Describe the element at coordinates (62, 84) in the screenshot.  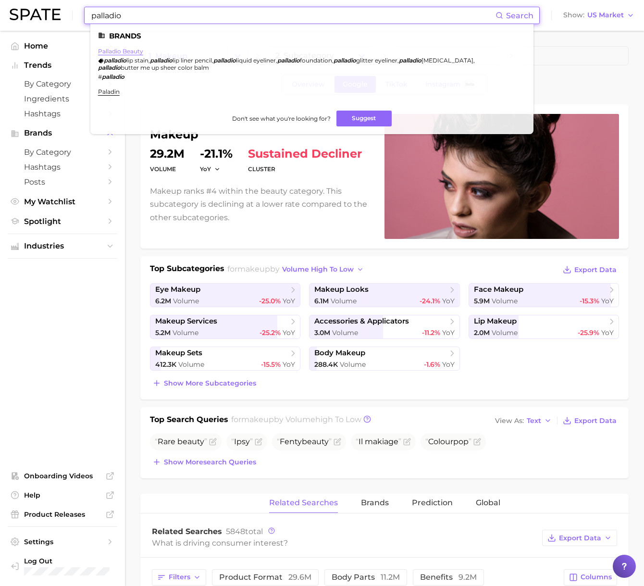
I see `a: by Category` at that location.